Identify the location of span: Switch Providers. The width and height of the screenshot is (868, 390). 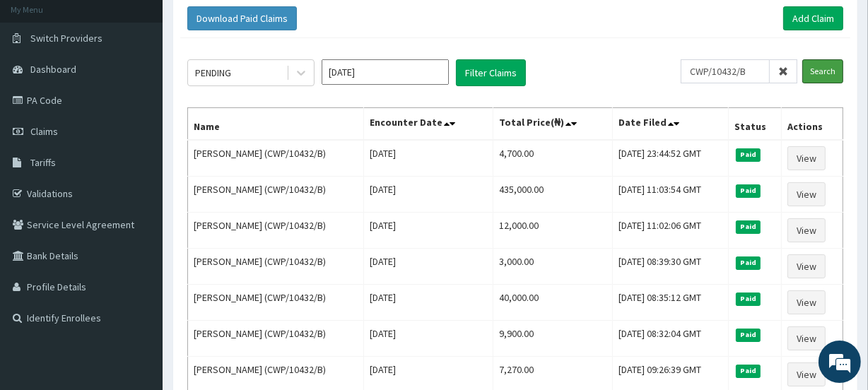
(66, 38).